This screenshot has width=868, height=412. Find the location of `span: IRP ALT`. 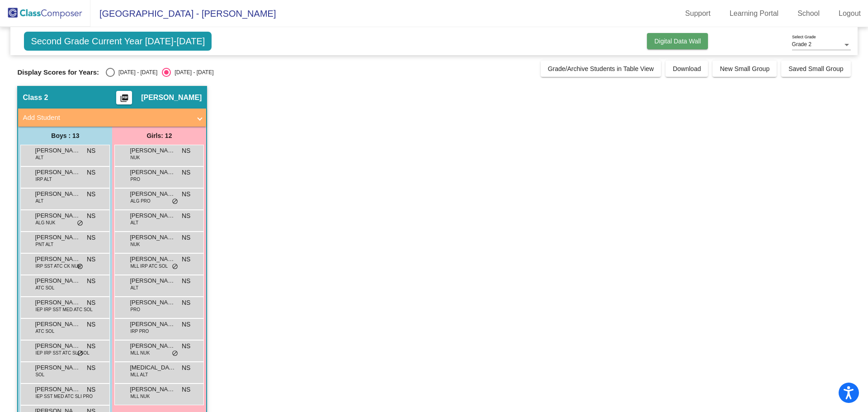

span: IRP ALT is located at coordinates (44, 179).